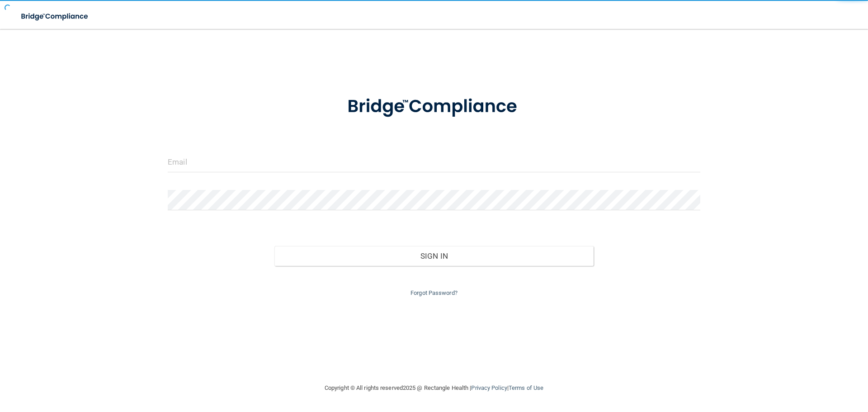  Describe the element at coordinates (434, 388) in the screenshot. I see `div: Copyright © All rights reserved 2025 @ Rectangle Health | |` at that location.